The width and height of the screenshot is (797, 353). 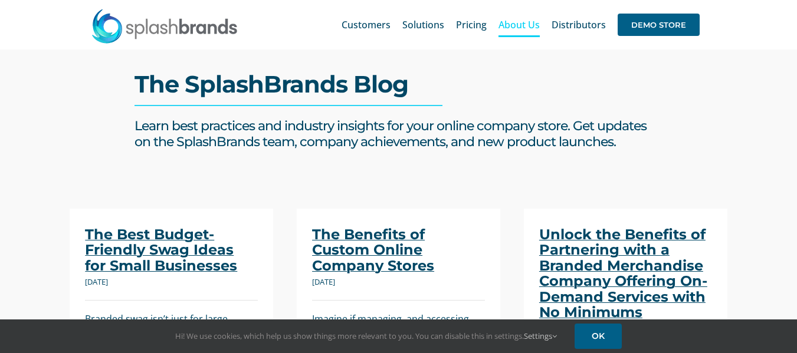 What do you see at coordinates (390, 84) in the screenshot?
I see `h1: The SplashBrands Blog` at bounding box center [390, 84].